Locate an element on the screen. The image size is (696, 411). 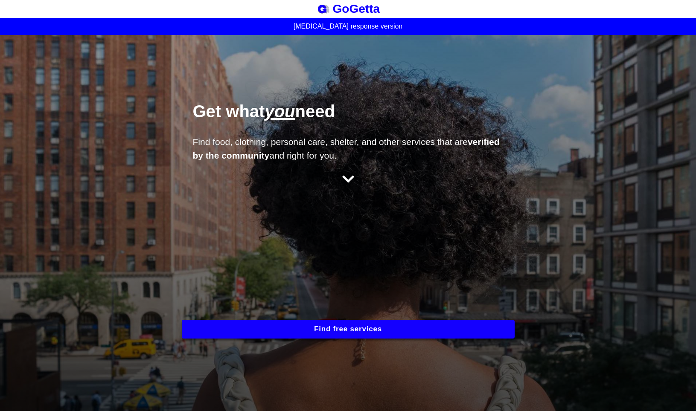
strong: verified by the community is located at coordinates (346, 149).